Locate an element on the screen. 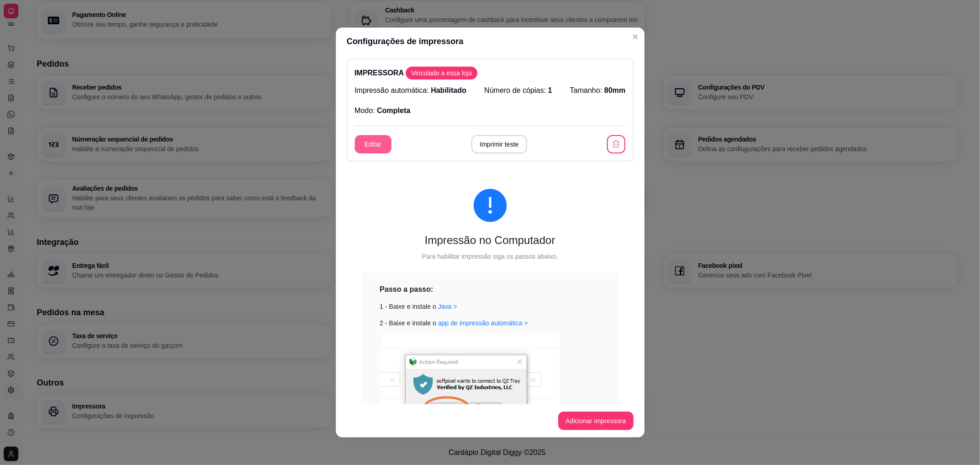  div: 2 - Baixe e instale o is located at coordinates (490, 323).